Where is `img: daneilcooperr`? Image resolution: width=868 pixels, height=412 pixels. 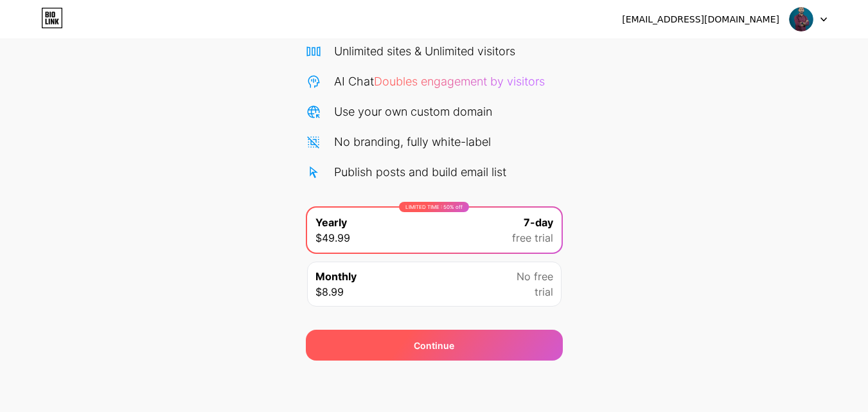 img: daneilcooperr is located at coordinates (801, 20).